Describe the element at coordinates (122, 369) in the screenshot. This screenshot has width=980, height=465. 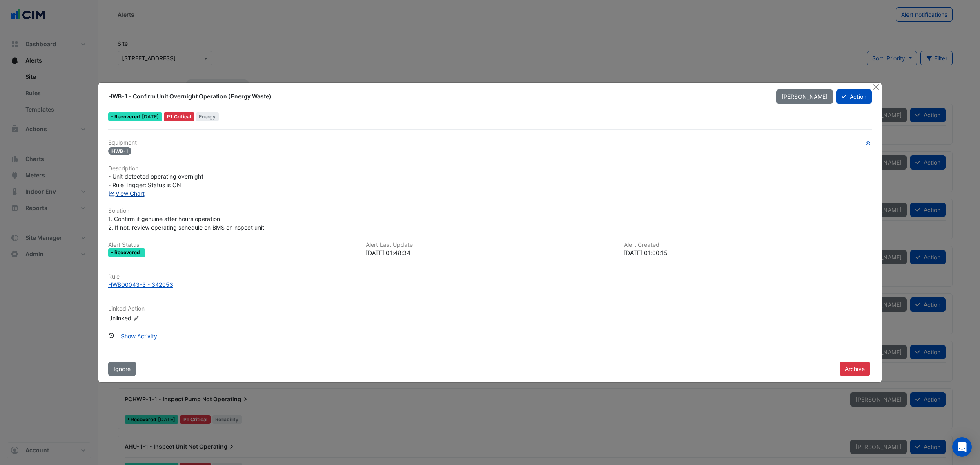
I see `span: Ignore` at that location.